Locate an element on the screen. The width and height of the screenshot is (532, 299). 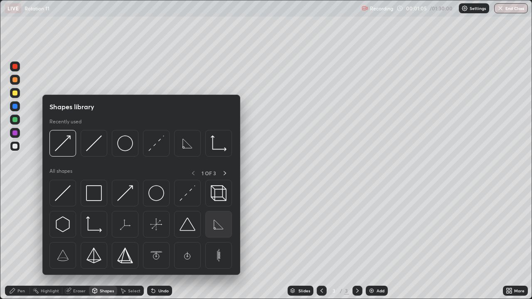
p: 1 OF 3 is located at coordinates (209, 173).